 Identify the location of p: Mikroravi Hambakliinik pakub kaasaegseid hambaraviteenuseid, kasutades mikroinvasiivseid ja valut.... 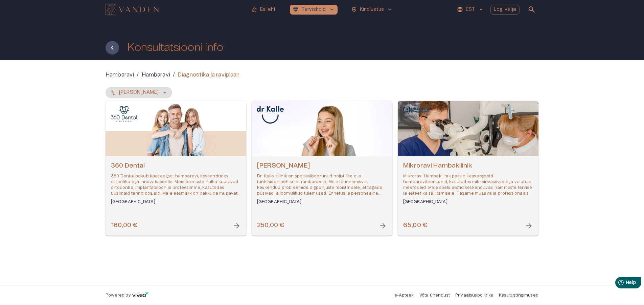
(468, 185).